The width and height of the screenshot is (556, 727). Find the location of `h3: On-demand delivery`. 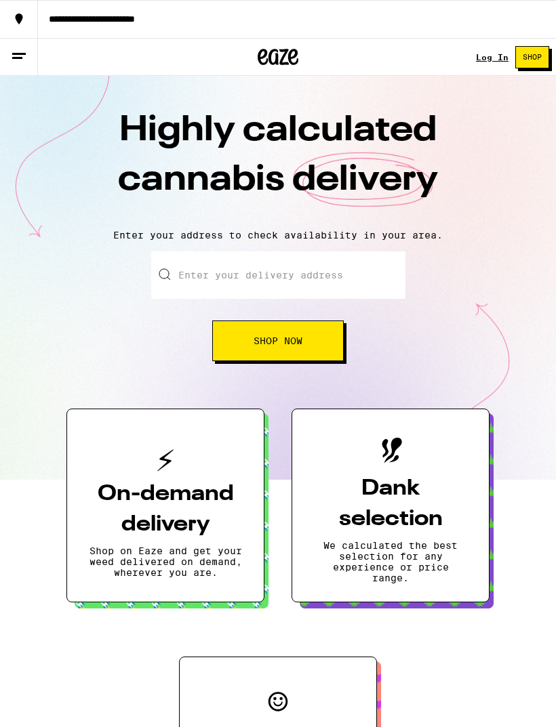

h3: On-demand delivery is located at coordinates (165, 510).